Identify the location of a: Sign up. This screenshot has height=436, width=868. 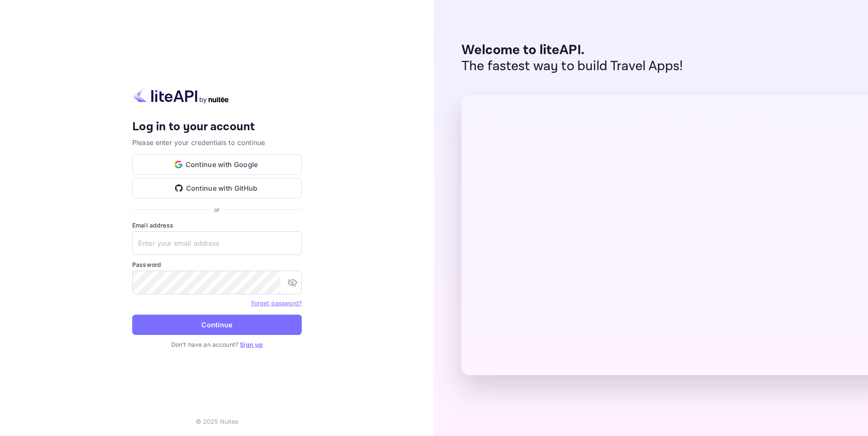
(251, 345).